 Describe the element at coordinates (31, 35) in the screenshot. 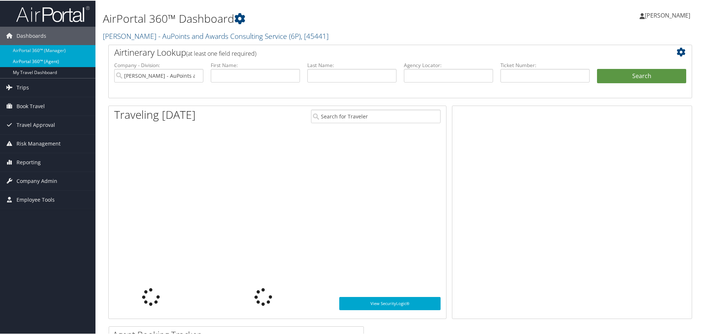

I see `span: Dashboards` at that location.